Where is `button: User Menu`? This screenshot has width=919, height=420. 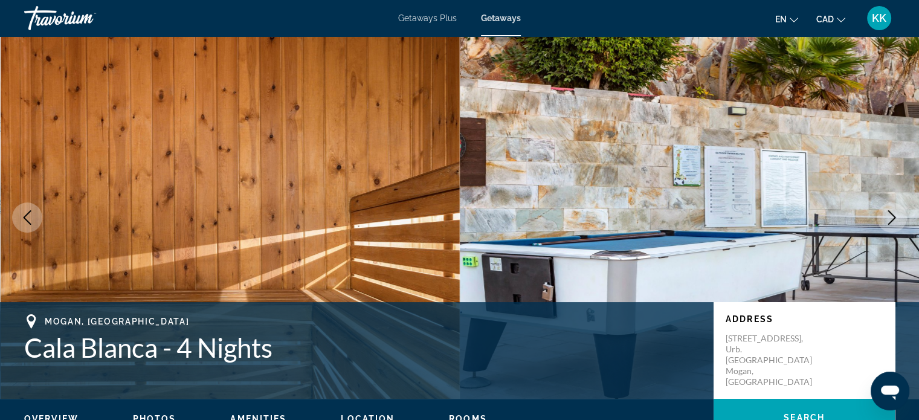 button: User Menu is located at coordinates (880, 18).